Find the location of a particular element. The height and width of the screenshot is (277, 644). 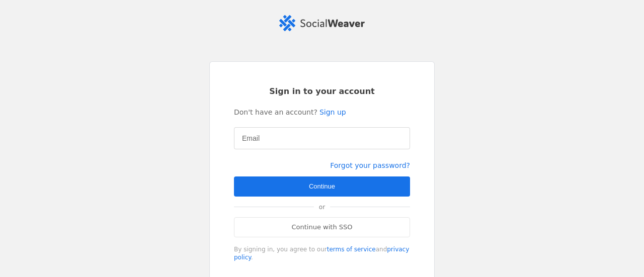

mat-label: Email is located at coordinates (250, 138).